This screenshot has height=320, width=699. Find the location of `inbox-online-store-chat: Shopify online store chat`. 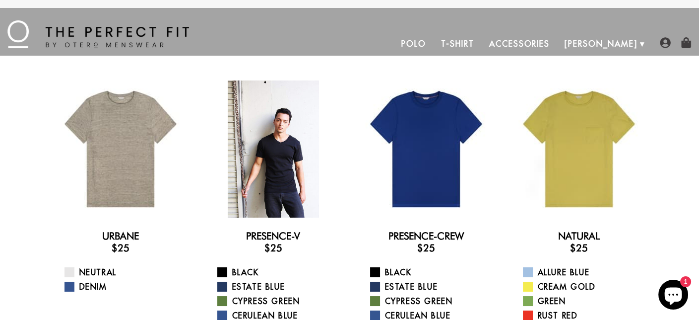

inbox-online-store-chat: Shopify online store chat is located at coordinates (673, 295).